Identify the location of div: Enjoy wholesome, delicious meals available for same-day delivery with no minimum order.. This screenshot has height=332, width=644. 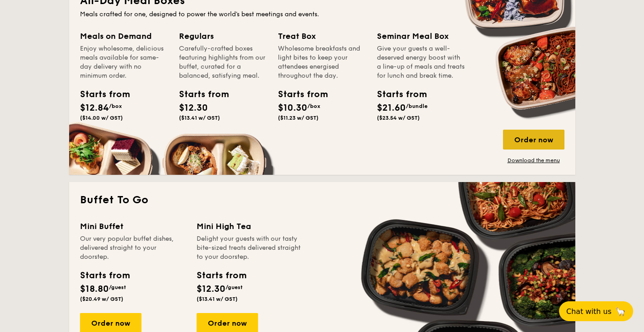
(124, 62).